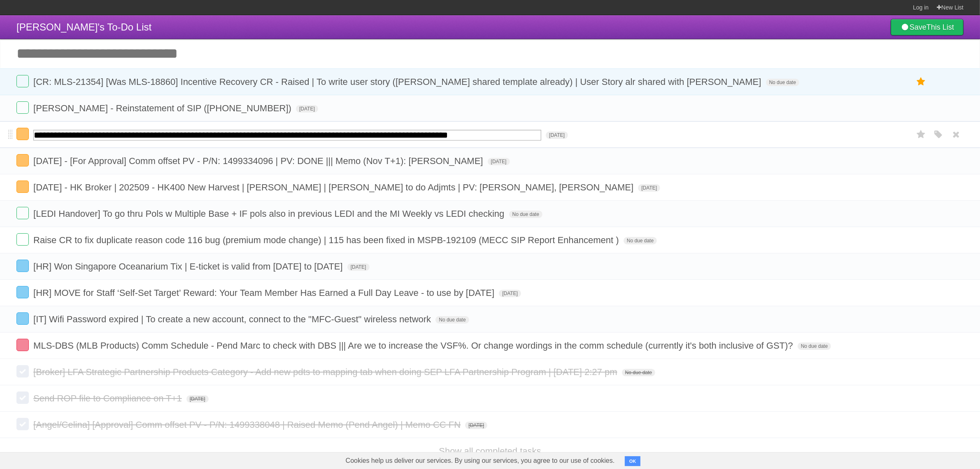  Describe the element at coordinates (633, 461) in the screenshot. I see `button: OK` at that location.